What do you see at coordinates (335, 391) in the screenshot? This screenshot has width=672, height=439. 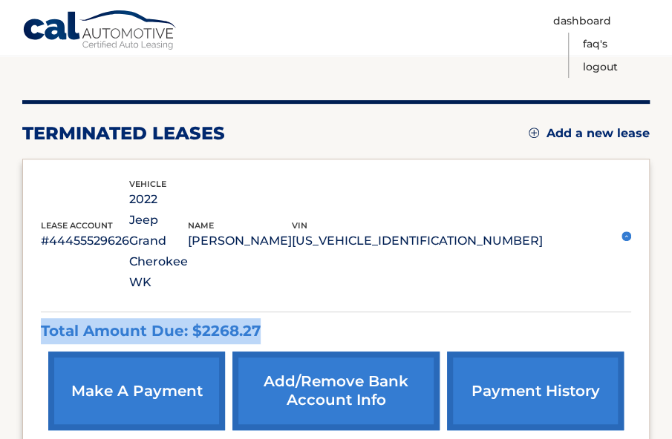 I see `a: Add/Remove bank account info` at bounding box center [335, 391].